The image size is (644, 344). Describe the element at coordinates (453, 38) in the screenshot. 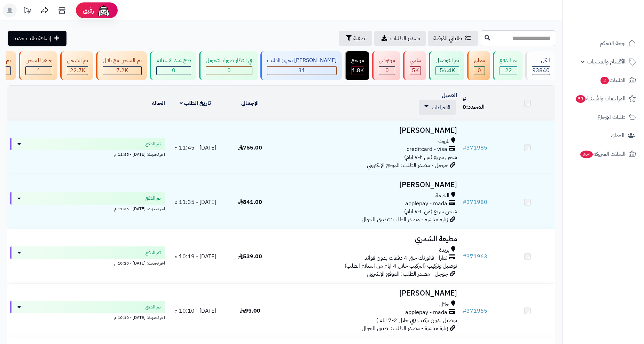

I see `a: طلباتي المُوكلة` at that location.